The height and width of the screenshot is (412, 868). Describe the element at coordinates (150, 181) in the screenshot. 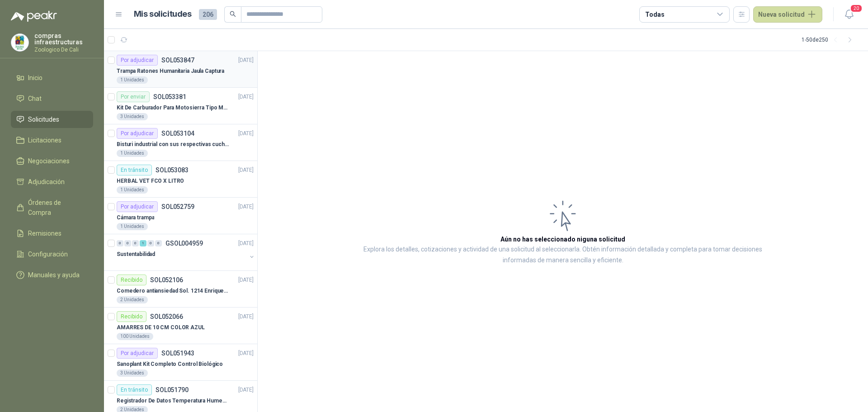

I see `p: HERBAL VET FCO X LITRO` at that location.